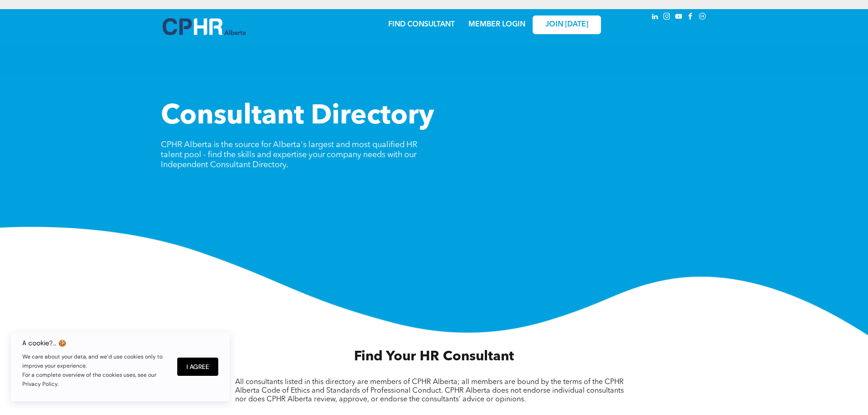 The height and width of the screenshot is (415, 868). I want to click on h6: A cookie?.. 🍪, so click(95, 343).